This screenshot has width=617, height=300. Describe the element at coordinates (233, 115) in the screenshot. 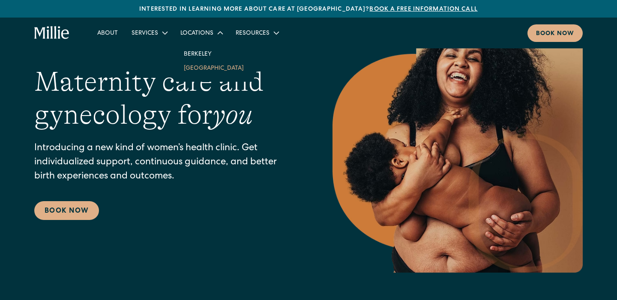

I see `em: you` at that location.